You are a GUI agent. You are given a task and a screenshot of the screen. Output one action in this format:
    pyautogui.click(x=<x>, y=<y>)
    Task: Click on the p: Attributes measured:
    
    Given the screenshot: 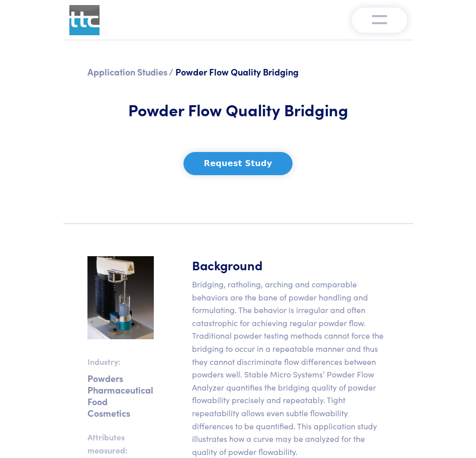 What is the action you would take?
    pyautogui.click(x=121, y=443)
    